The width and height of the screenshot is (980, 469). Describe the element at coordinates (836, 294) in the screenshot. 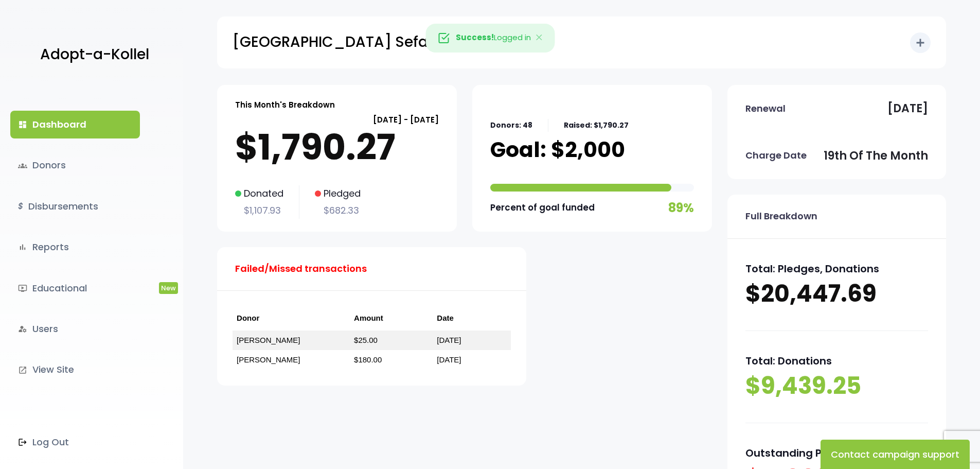

I see `p: $20,447.69` at that location.